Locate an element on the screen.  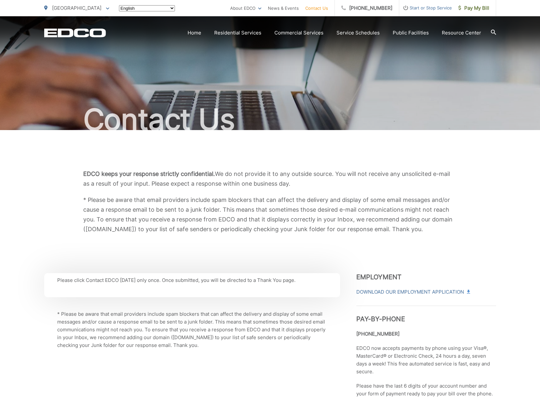
a: Service Schedules is located at coordinates (358, 33).